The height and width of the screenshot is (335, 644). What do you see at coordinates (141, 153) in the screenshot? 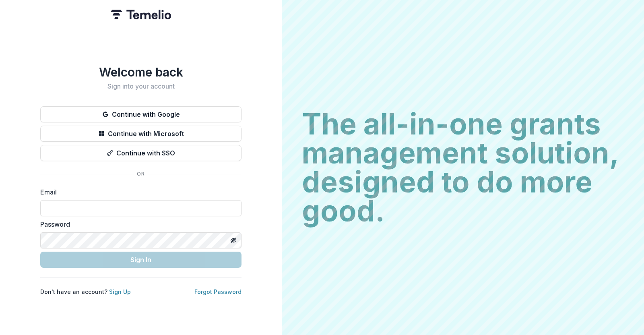
I see `button: Continue with SSO` at bounding box center [141, 153].